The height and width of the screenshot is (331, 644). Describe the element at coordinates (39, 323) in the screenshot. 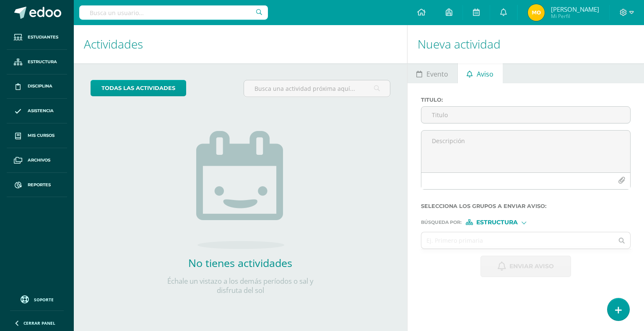

I see `span: Cerrar panel` at that location.